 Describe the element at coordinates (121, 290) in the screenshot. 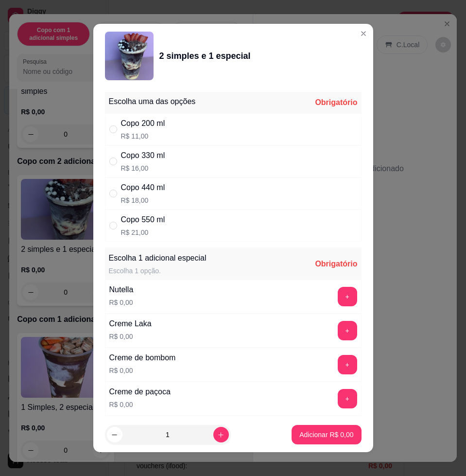

I see `div: Nutella` at that location.